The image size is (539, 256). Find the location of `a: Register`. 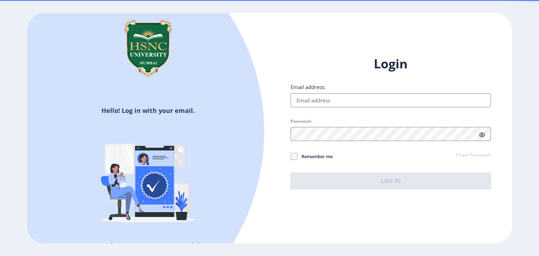

a: Register is located at coordinates (193, 246).